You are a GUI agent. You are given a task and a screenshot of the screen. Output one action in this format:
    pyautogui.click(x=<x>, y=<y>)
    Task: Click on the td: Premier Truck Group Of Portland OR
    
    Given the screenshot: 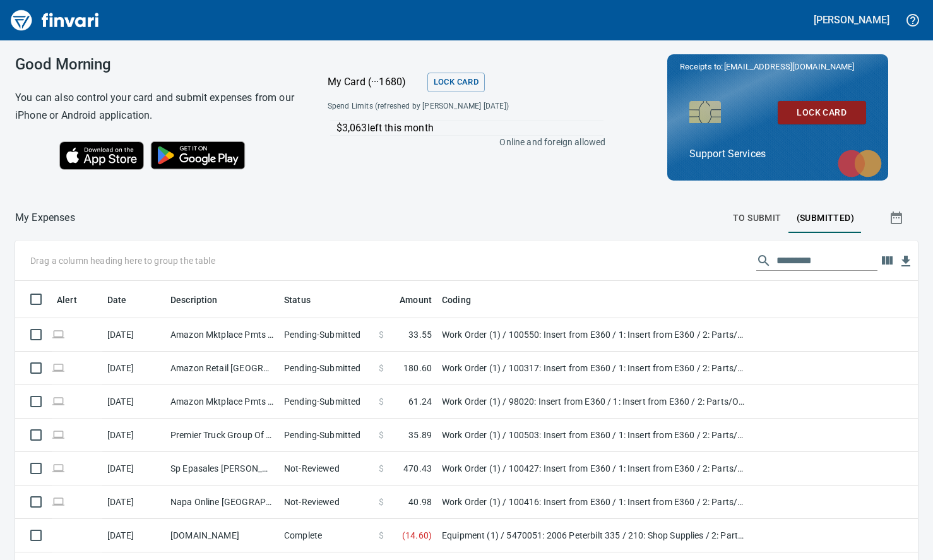 What is the action you would take?
    pyautogui.click(x=222, y=434)
    